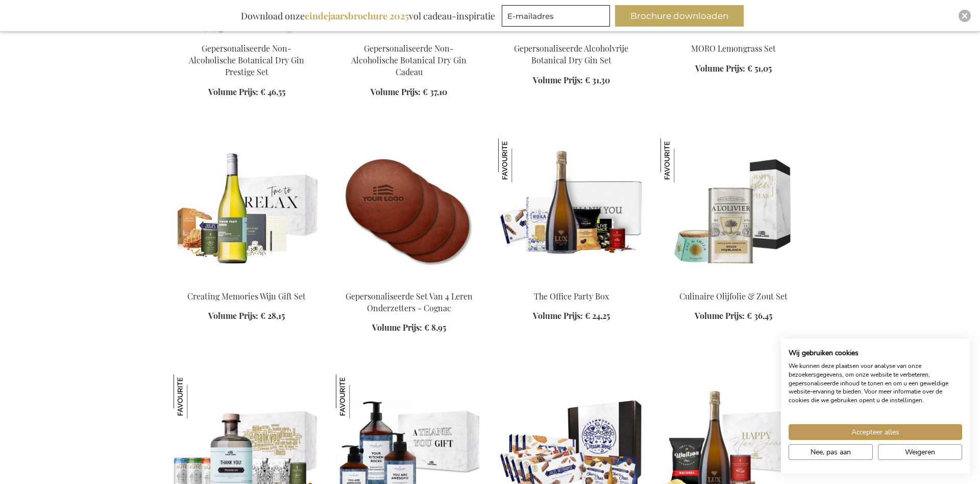  What do you see at coordinates (435, 327) in the screenshot?
I see `span: € 8,95` at bounding box center [435, 327].